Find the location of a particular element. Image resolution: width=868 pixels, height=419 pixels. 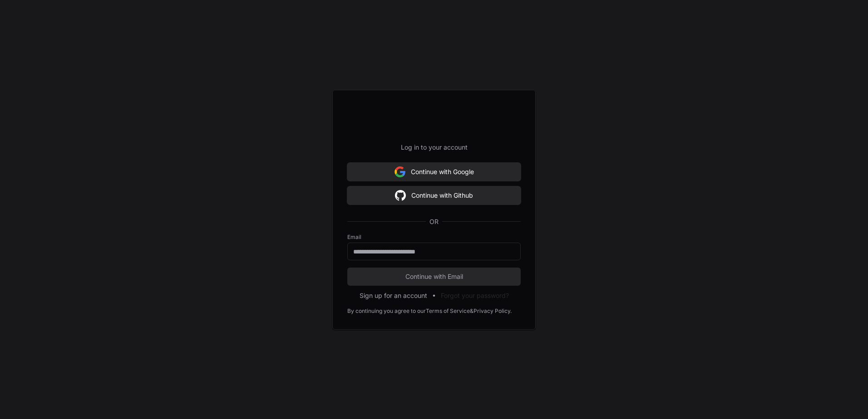

button: Continue with Google is located at coordinates (434, 172).